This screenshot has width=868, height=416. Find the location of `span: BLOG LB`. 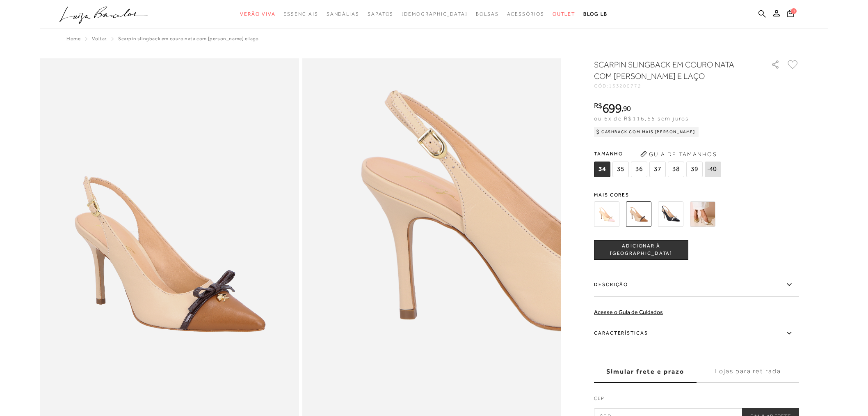

span: BLOG LB is located at coordinates (596, 13).